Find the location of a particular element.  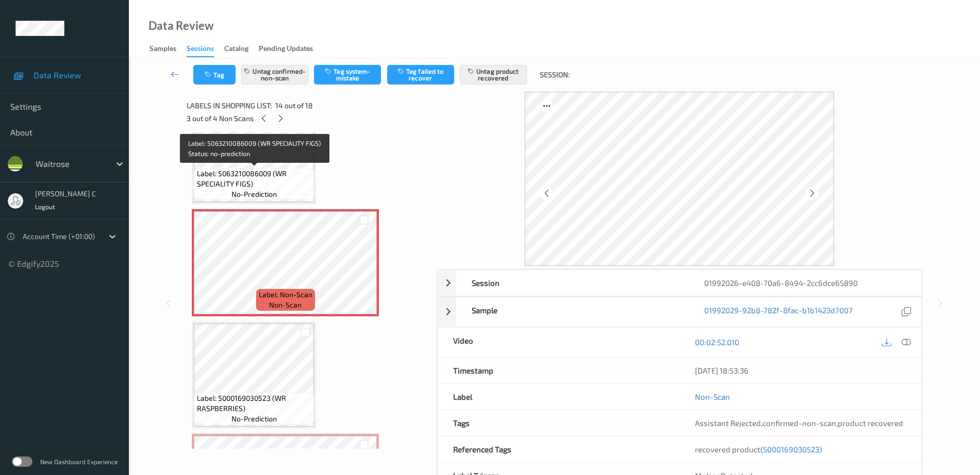

span: (5000169030523) is located at coordinates (791, 450).